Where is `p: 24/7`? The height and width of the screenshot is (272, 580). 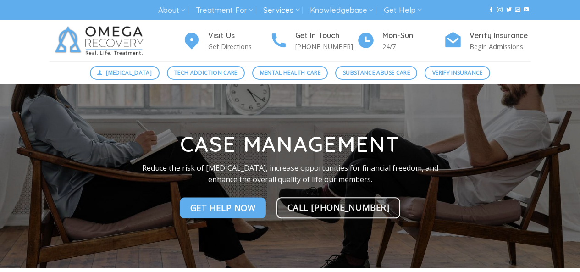 p: 24/7 is located at coordinates (413, 46).